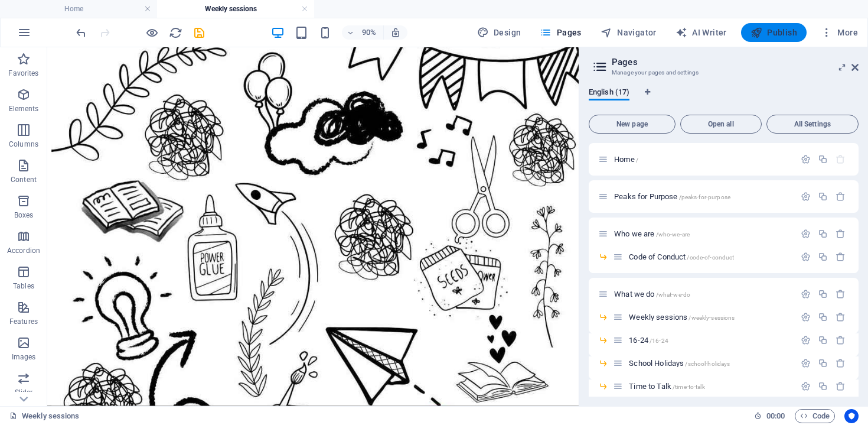  I want to click on span: Design, so click(499, 33).